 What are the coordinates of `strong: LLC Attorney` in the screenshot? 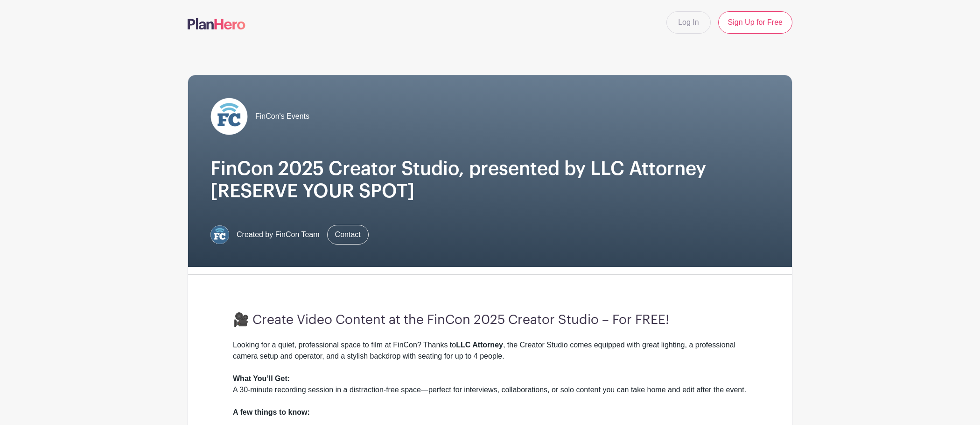 It's located at (479, 345).